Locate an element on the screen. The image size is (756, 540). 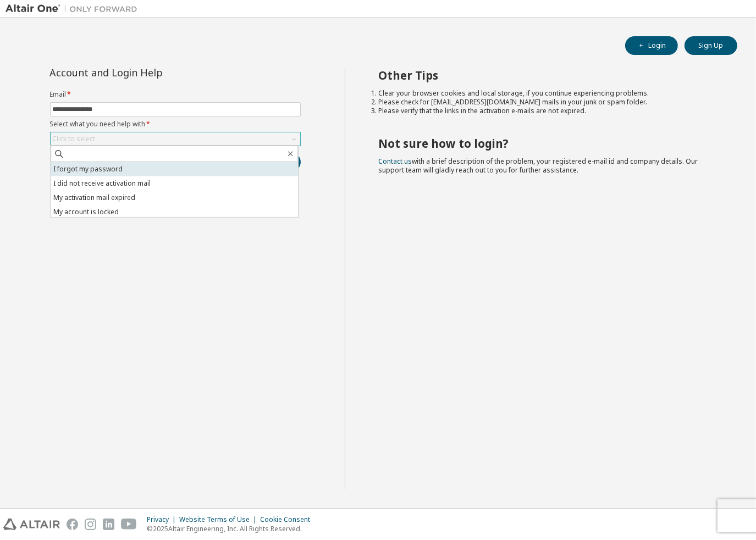
div: Account and Login Help is located at coordinates (150, 72).